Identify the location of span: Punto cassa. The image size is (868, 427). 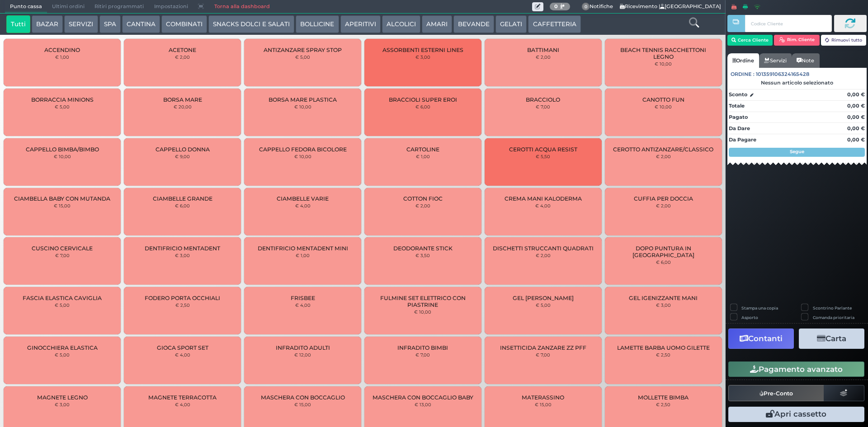
(25, 7).